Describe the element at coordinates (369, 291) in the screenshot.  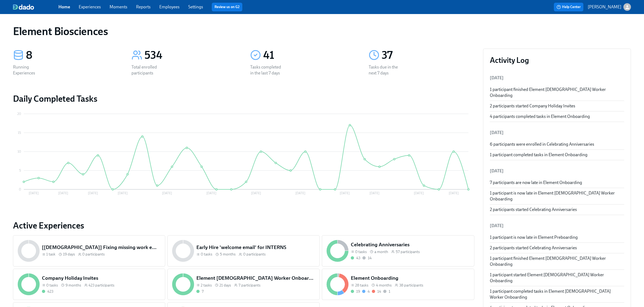
I see `div: 4` at that location.